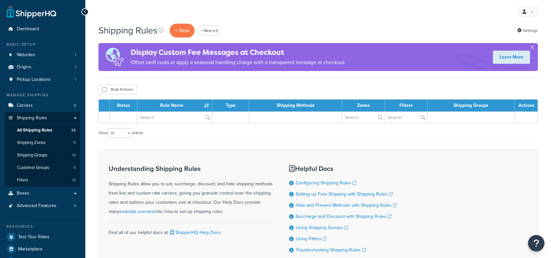  What do you see at coordinates (238, 52) in the screenshot?
I see `h4: Display Custom Fee Messages at Checkout` at bounding box center [238, 52].